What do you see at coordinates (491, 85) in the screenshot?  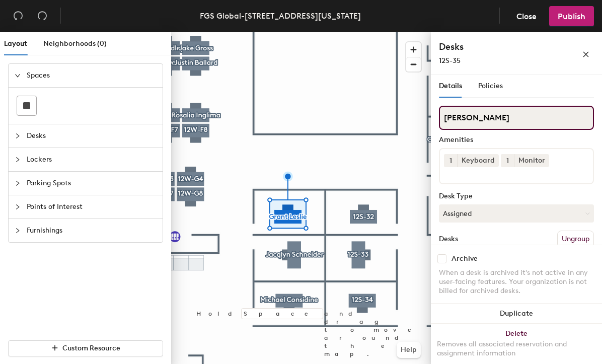 I see `span: Policies` at bounding box center [491, 85].